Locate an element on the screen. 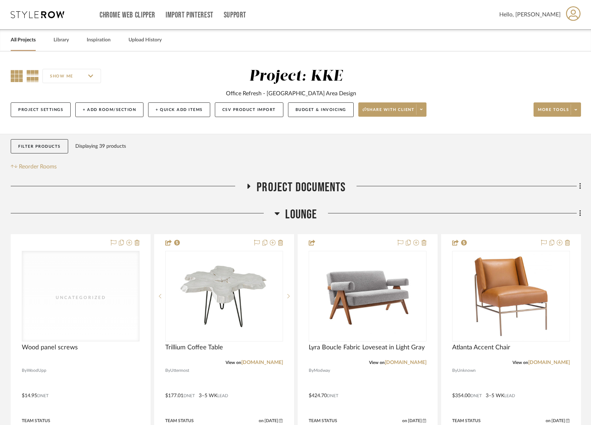 Image resolution: width=591 pixels, height=425 pixels. div: Project: KKE is located at coordinates (296, 76).